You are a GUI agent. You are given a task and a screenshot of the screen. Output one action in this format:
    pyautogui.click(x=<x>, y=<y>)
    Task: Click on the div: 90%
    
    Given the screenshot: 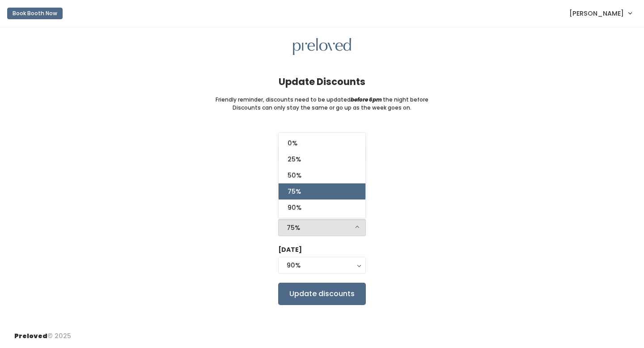 What is the action you would take?
    pyautogui.click(x=322, y=265)
    